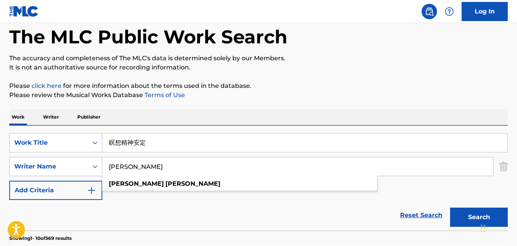 This screenshot has width=517, height=246. Describe the element at coordinates (56, 191) in the screenshot. I see `button: Add Criteria` at that location.